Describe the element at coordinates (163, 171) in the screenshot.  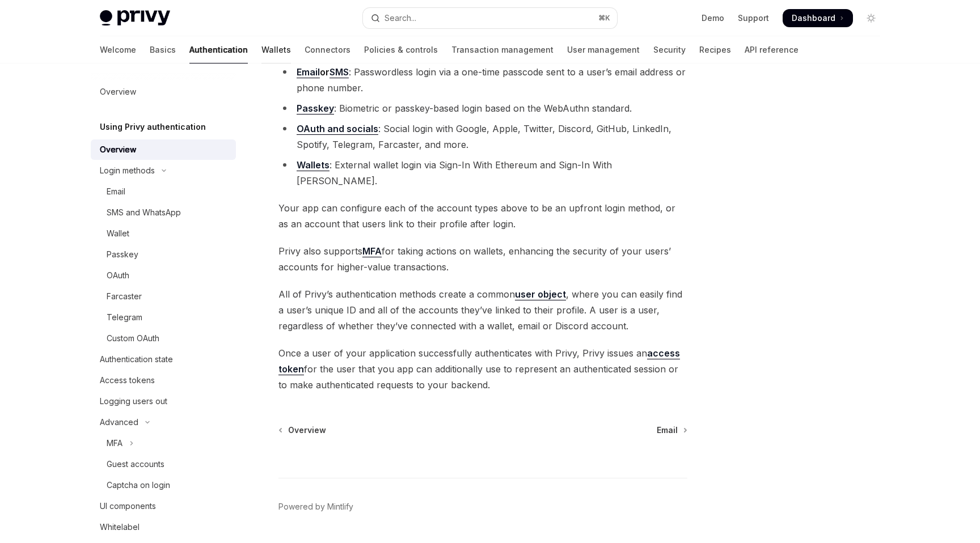
I see `button: Toggle Login methods section` at that location.